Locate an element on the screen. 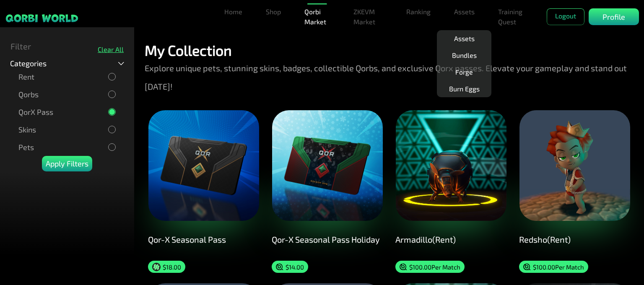 The width and height of the screenshot is (644, 285). a: Bundles is located at coordinates (464, 56).